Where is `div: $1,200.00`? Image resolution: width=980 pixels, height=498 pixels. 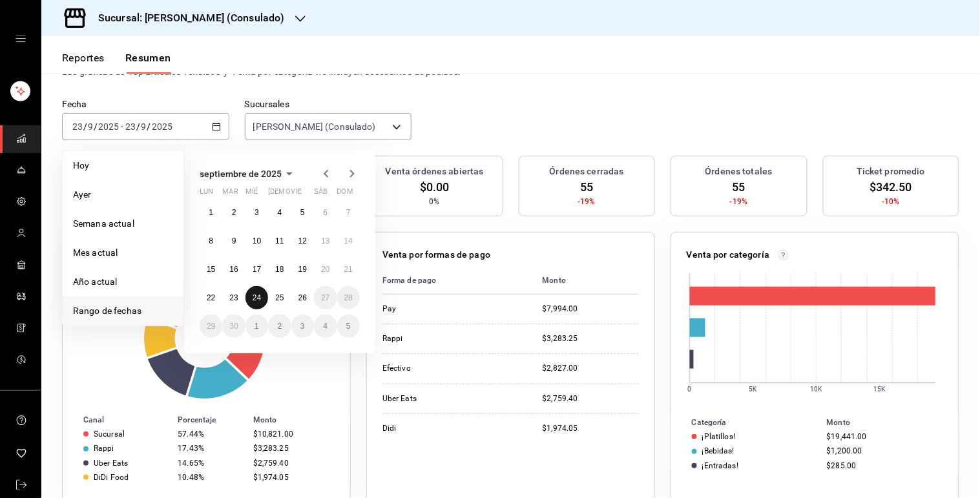
div: $1,200.00 is located at coordinates (883, 450).